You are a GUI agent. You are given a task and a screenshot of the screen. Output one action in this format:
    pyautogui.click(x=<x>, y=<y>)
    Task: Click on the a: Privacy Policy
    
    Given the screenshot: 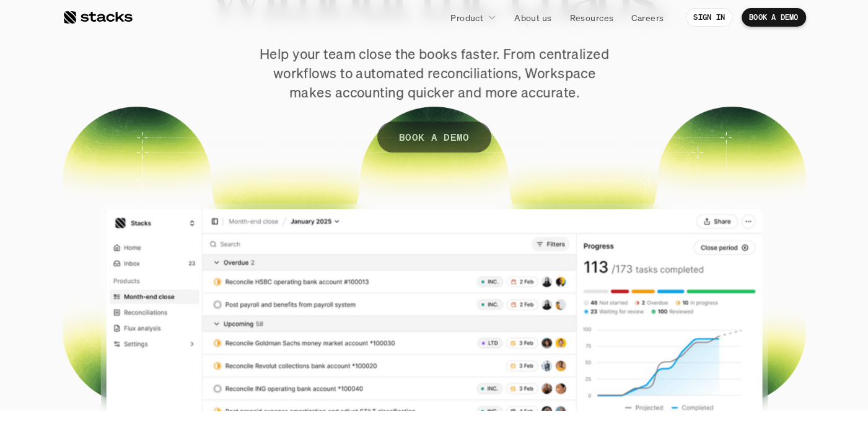 What is the action you would take?
    pyautogui.click(x=174, y=241)
    